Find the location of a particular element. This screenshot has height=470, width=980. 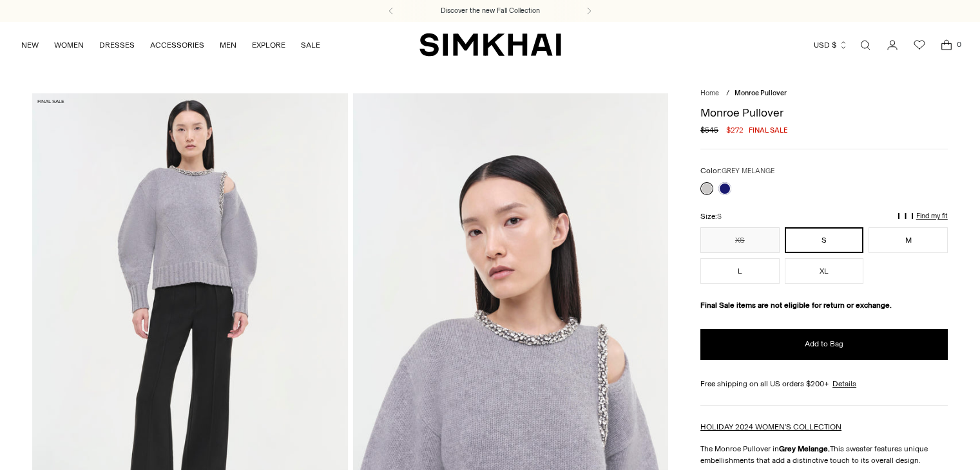

h1: Monroe Pullover is located at coordinates (824, 113).